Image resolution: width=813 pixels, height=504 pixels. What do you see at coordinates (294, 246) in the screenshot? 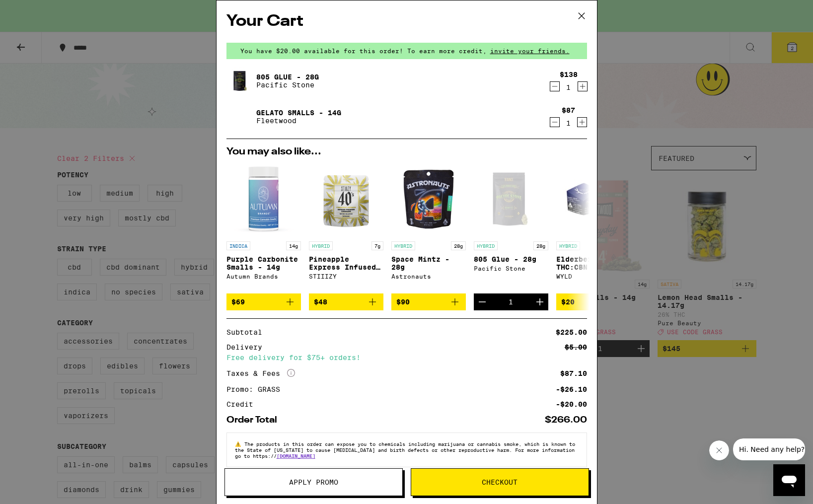
I see `p: 14g` at bounding box center [294, 246].